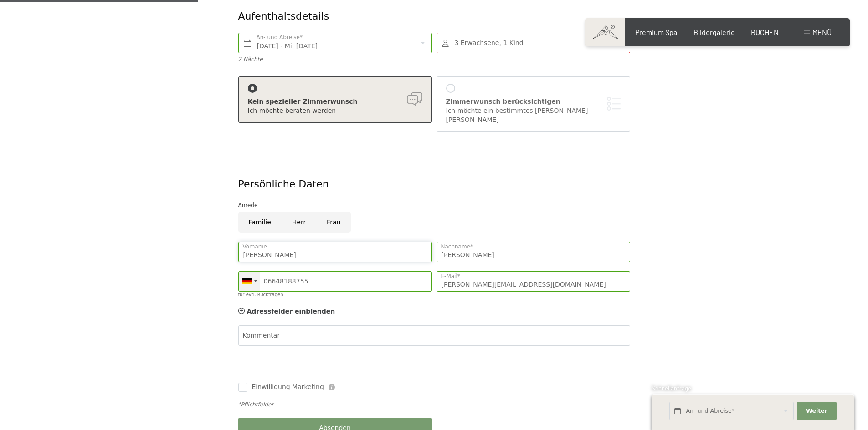 The height and width of the screenshot is (430, 868). Describe the element at coordinates (335, 111) in the screenshot. I see `div: Ich möchte beraten werden` at that location.